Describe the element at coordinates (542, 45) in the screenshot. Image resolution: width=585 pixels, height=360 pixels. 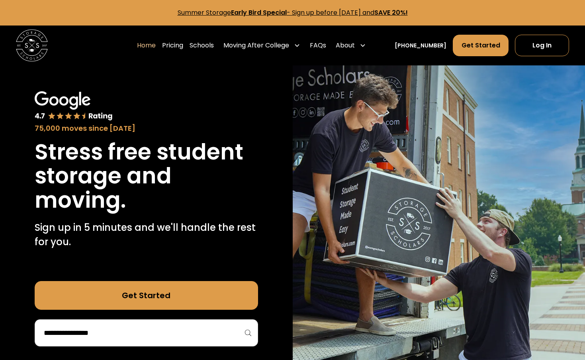
I see `a: Log In` at that location.